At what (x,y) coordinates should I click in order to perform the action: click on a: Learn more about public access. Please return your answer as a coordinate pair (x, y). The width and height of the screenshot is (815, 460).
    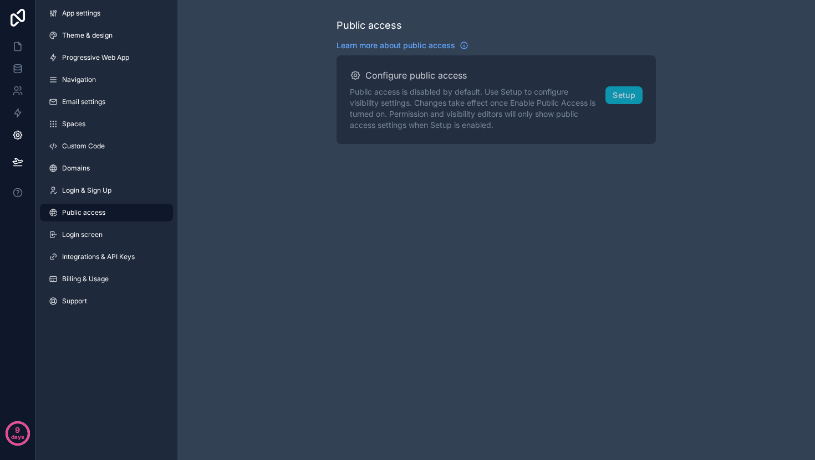
    Looking at the image, I should click on (402, 45).